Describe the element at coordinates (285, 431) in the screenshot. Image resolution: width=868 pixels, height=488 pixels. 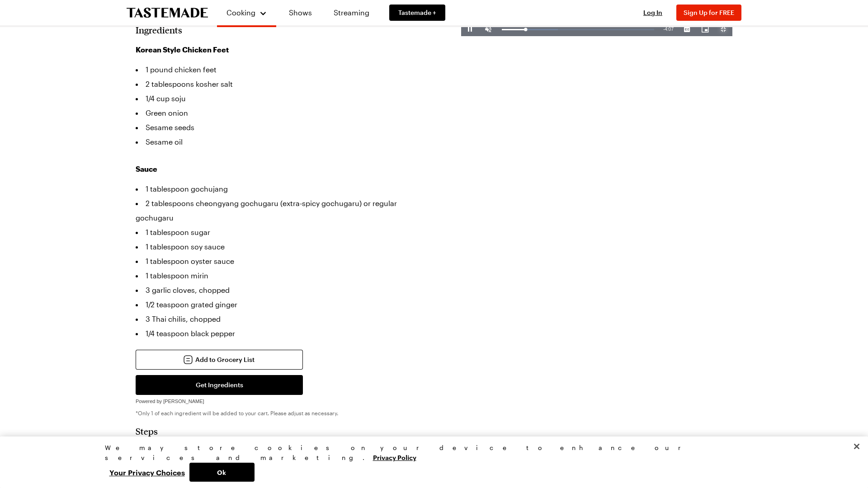
I see `h2: Steps` at that location.